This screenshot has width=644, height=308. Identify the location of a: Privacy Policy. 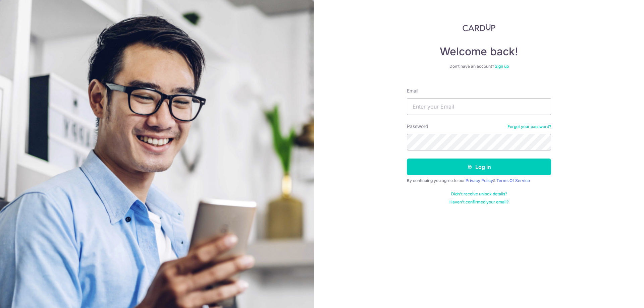
(479, 180).